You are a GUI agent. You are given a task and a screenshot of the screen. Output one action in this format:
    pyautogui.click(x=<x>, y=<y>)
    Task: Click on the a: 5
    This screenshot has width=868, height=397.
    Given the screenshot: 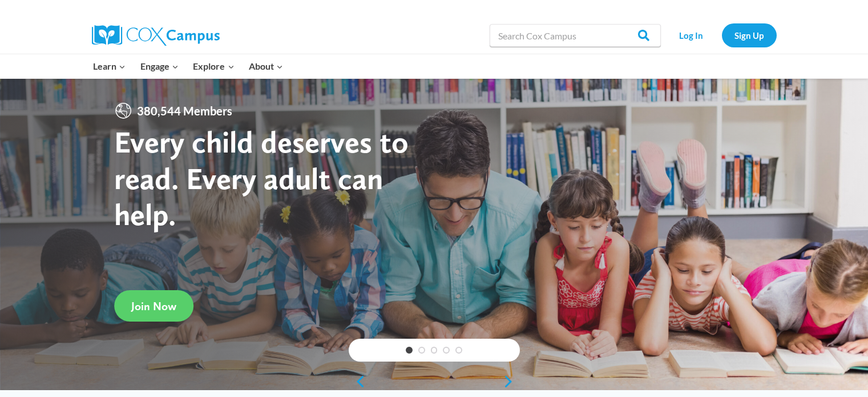 What is the action you would take?
    pyautogui.click(x=459, y=350)
    